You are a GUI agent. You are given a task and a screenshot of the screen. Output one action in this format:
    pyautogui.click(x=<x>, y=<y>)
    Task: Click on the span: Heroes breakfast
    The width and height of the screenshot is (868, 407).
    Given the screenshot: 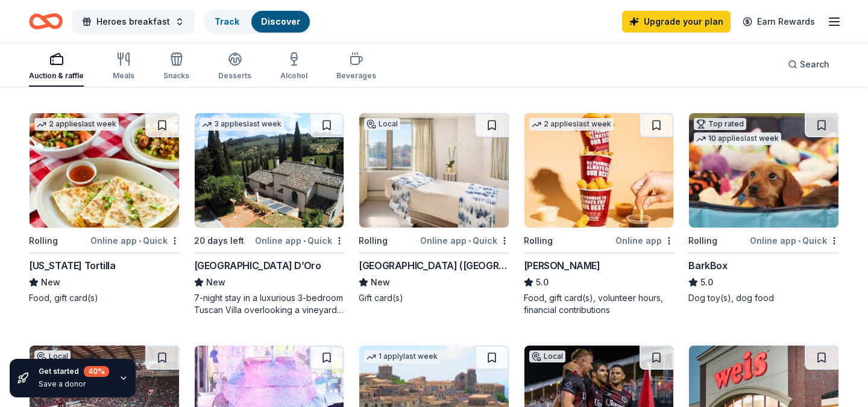 What is the action you would take?
    pyautogui.click(x=134, y=22)
    